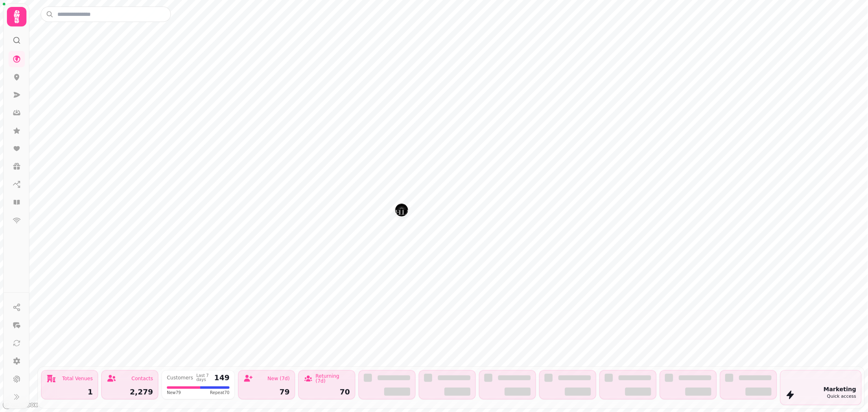 This screenshot has width=868, height=412. Describe the element at coordinates (174, 393) in the screenshot. I see `span: New 79` at that location.